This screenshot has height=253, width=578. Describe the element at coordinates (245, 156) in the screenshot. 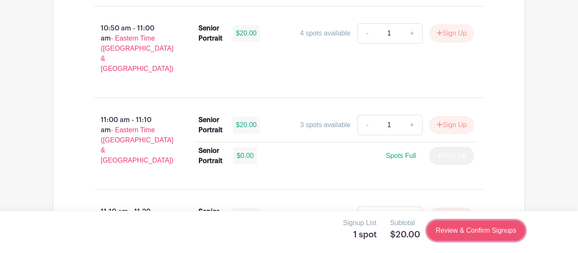

I see `div: $0.00` at that location.